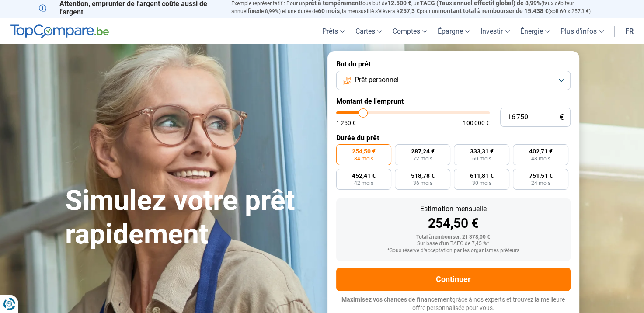 The width and height of the screenshot is (644, 313). What do you see at coordinates (364, 175) in the screenshot?
I see `span: 452,41 €` at bounding box center [364, 175].